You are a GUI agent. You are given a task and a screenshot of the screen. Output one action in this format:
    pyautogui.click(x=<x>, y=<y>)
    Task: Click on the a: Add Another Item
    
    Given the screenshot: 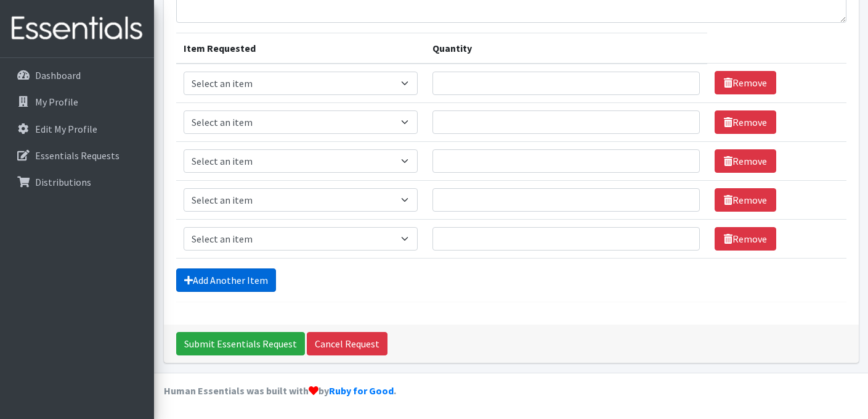 What is the action you would take?
    pyautogui.click(x=226, y=280)
    